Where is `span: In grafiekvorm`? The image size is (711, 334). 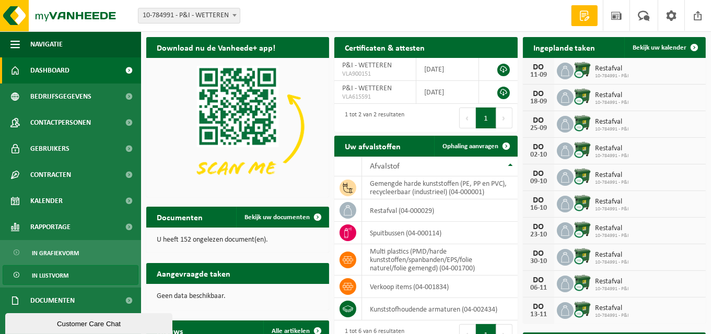 span: In grafiekvorm is located at coordinates (55, 253).